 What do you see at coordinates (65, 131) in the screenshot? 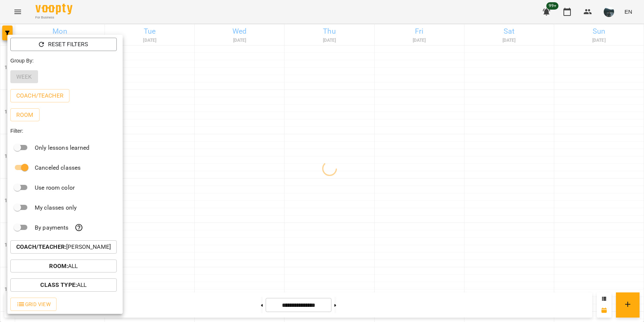
I see `div: Filter:` at bounding box center [65, 131].